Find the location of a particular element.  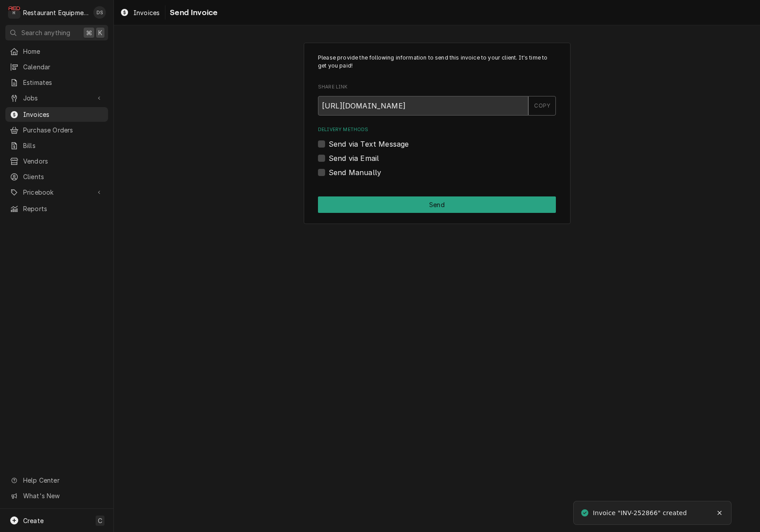

span: Estimates is located at coordinates (63, 82).